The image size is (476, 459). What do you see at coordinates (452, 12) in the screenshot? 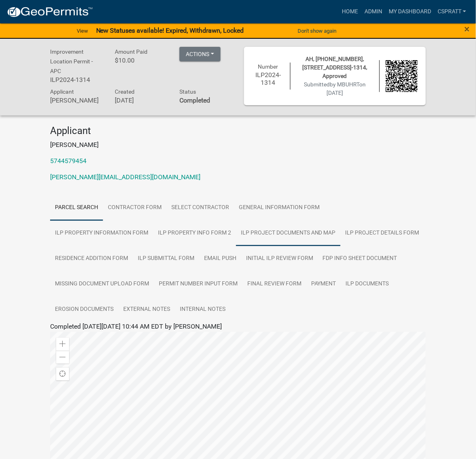
I see `a: cspratt` at bounding box center [452, 12].